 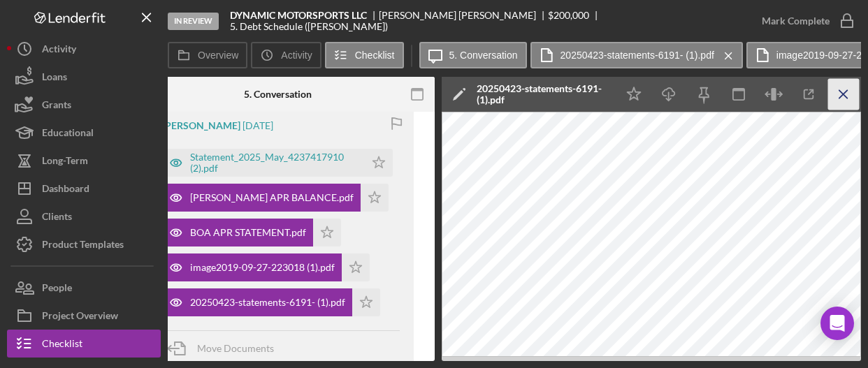 What do you see at coordinates (84, 133) in the screenshot?
I see `button: Educational` at bounding box center [84, 133].